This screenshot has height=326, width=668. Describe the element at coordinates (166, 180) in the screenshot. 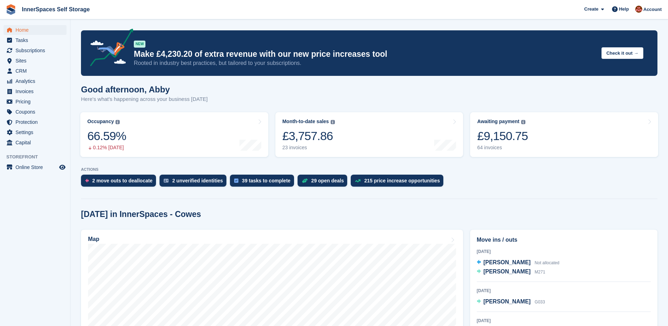

I see `img: verify_identity-adf6edd0f0f0b5bbfe63781bf79b02c33cf7c696d77639b501bdc392416b5a36.svg` at that location.